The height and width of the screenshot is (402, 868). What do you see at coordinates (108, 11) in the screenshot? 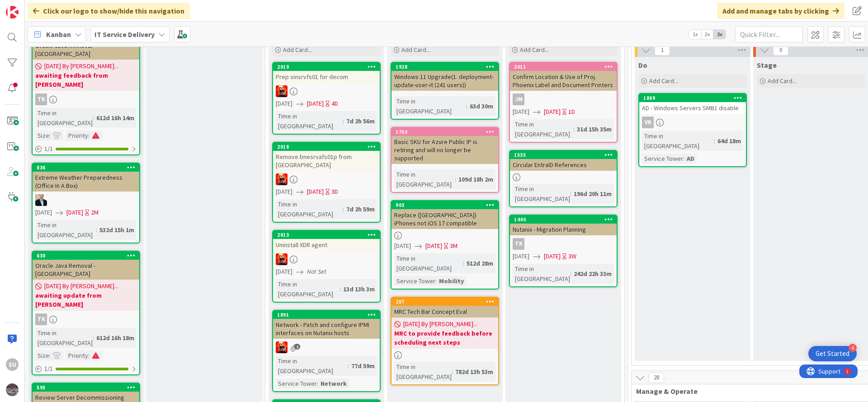
I see `div: Click our logo to show/hide this navigation` at bounding box center [108, 11].